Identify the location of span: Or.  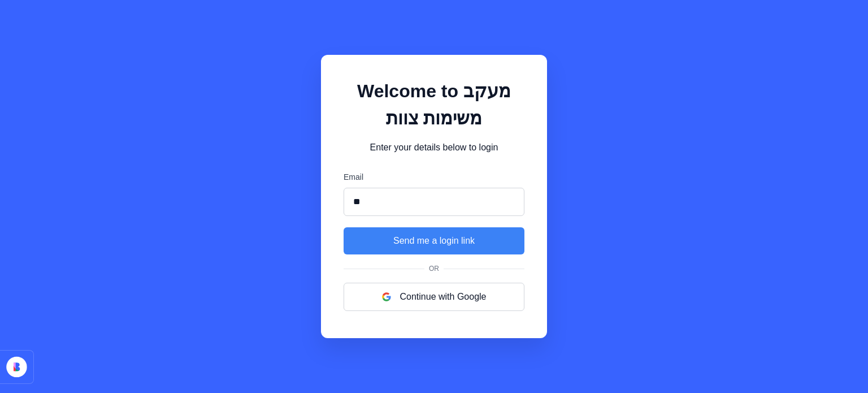
(434, 268).